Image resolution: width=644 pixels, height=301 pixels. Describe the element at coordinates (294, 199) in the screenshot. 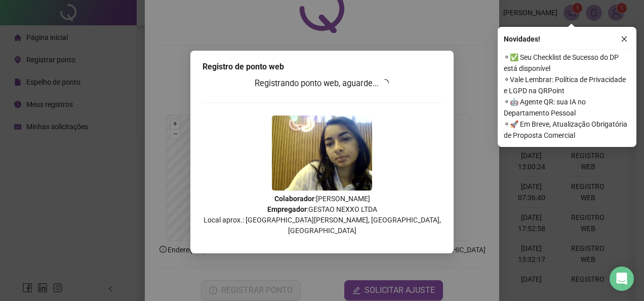

I see `strong: Colaborador` at that location.